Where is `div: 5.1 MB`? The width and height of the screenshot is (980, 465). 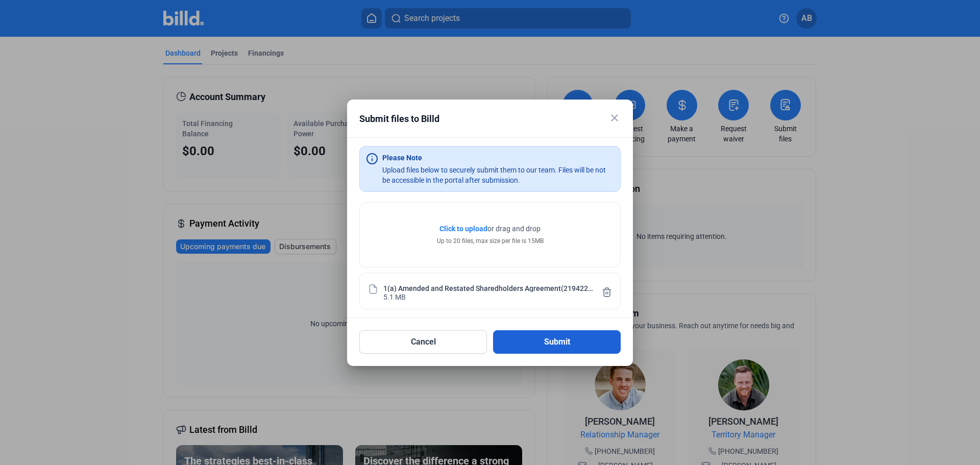
div: 5.1 MB is located at coordinates (395, 296).